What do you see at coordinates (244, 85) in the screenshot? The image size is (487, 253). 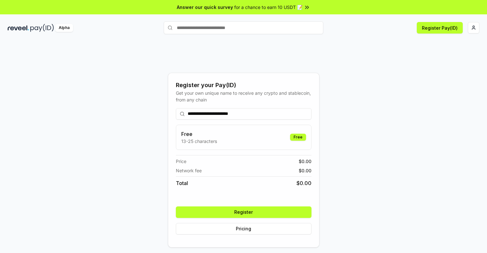 I see `div: Register your Pay(ID)` at bounding box center [244, 85].